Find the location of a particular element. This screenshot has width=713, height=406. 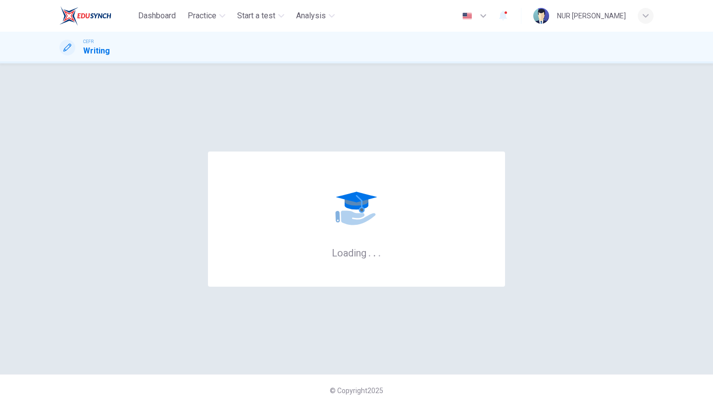

img: EduSynch logo is located at coordinates (85, 16).